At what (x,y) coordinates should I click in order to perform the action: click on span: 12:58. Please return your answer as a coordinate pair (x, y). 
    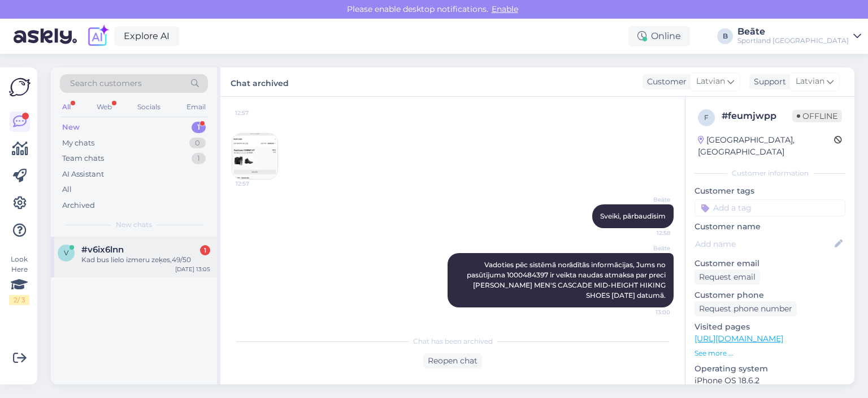
    Looking at the image, I should click on (649, 233).